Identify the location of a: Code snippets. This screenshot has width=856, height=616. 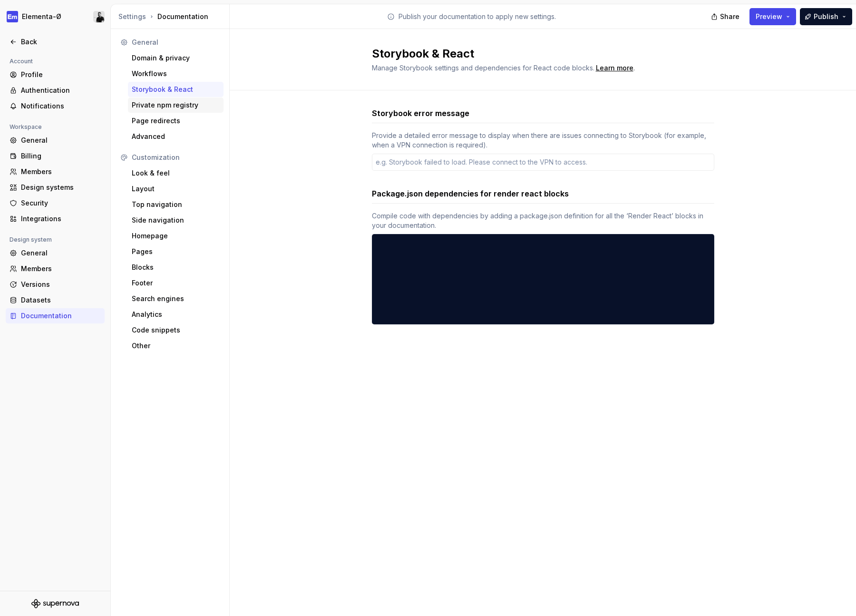
(176, 330).